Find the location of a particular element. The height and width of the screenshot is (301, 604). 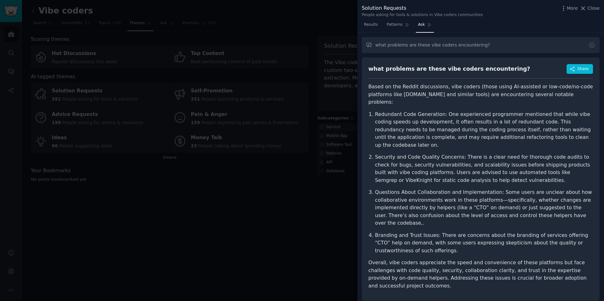

a: Results is located at coordinates (371, 26).